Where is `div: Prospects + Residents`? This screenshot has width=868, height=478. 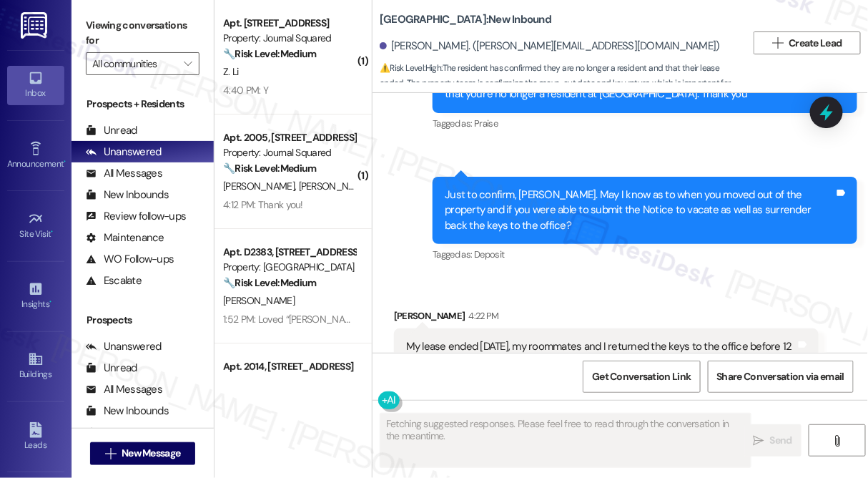 div: Prospects + Residents is located at coordinates (142, 104).